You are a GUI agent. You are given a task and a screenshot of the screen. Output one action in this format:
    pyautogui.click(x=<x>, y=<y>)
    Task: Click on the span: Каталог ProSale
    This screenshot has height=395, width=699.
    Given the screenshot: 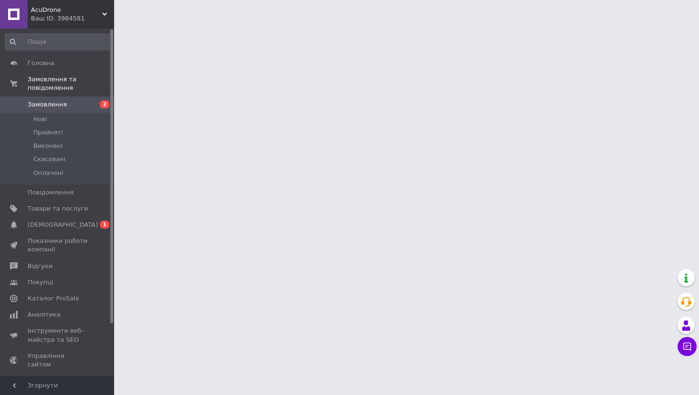 What is the action you would take?
    pyautogui.click(x=53, y=298)
    